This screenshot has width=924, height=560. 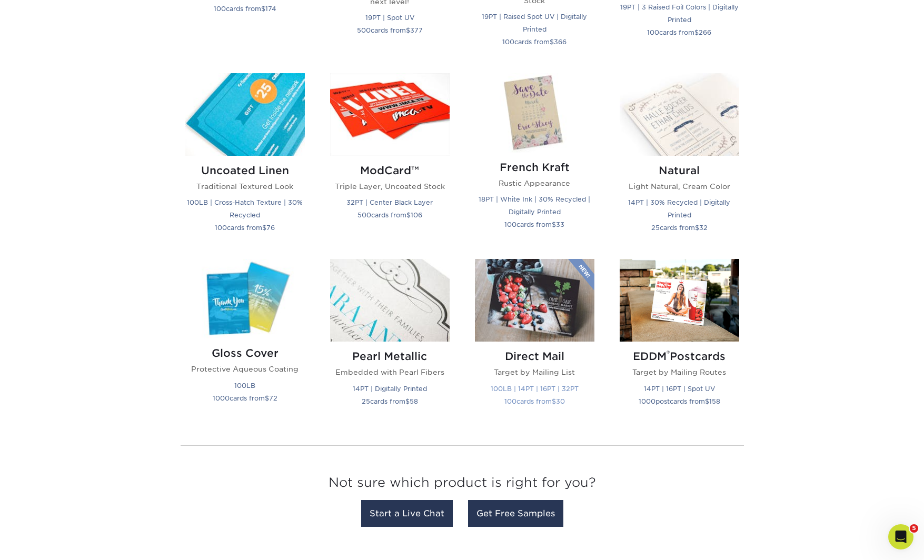 I want to click on a: Velvet w/ Raised Foil Postcards EDDM®Postcards Target by Mailing Routes 14PT | 16PT | Spot UV 100..., so click(x=679, y=341).